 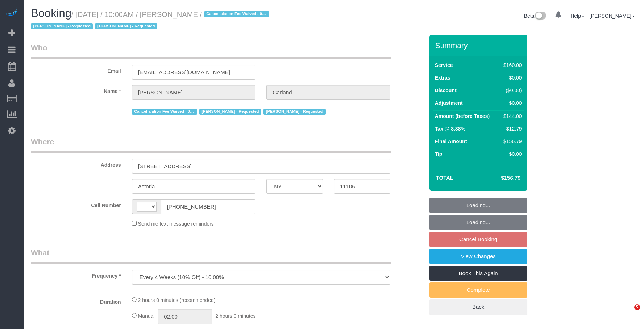 What do you see at coordinates (511, 116) in the screenshot?
I see `div: $144.00` at bounding box center [511, 116].